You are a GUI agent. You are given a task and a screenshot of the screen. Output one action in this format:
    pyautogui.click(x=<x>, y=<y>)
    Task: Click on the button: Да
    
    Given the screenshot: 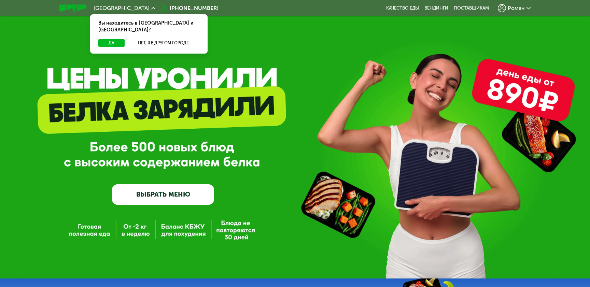 What is the action you would take?
    pyautogui.click(x=111, y=43)
    